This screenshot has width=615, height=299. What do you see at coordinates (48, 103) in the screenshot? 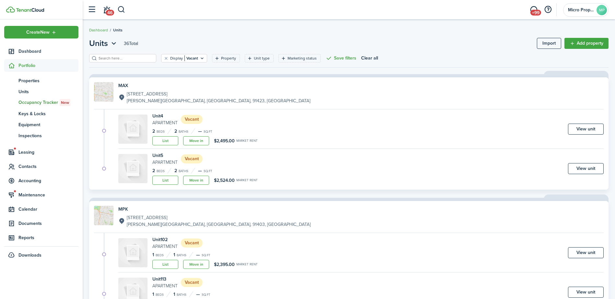
I see `span: Occupancy Tracker` at bounding box center [48, 103].